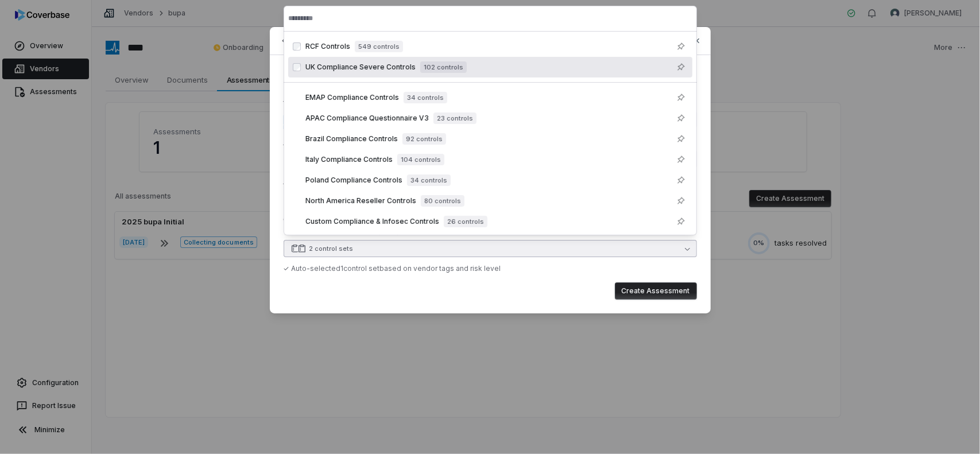 The height and width of the screenshot is (454, 980). Describe the element at coordinates (352, 98) in the screenshot. I see `span: EMAP Compliance Controls` at that location.